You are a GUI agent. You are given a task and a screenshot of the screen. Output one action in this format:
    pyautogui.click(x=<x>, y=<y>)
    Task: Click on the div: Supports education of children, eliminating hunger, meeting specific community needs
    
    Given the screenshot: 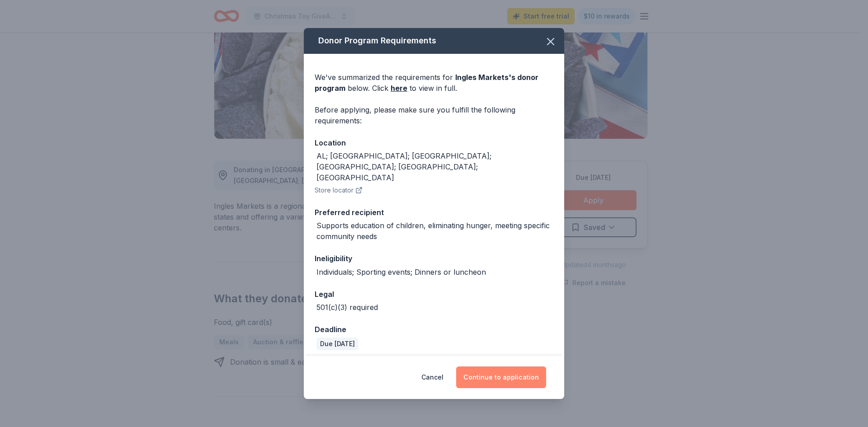 What is the action you would take?
    pyautogui.click(x=435, y=231)
    